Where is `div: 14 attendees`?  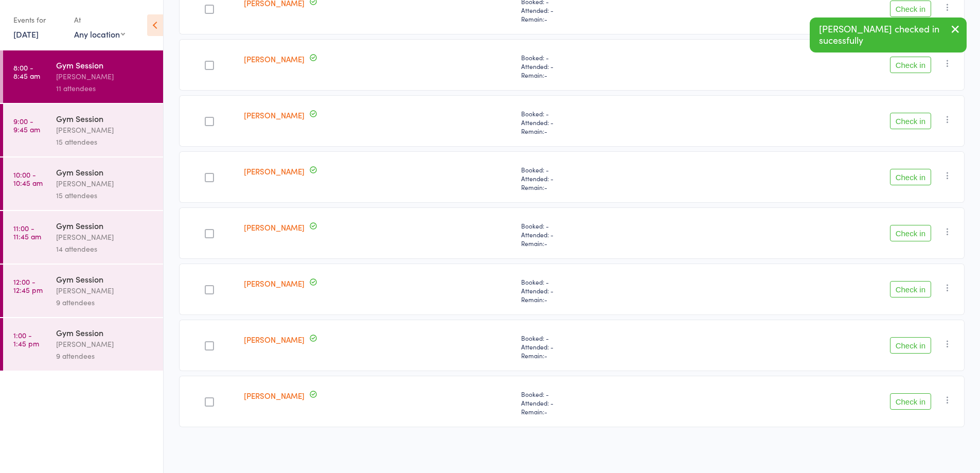 div: 14 attendees is located at coordinates (105, 249).